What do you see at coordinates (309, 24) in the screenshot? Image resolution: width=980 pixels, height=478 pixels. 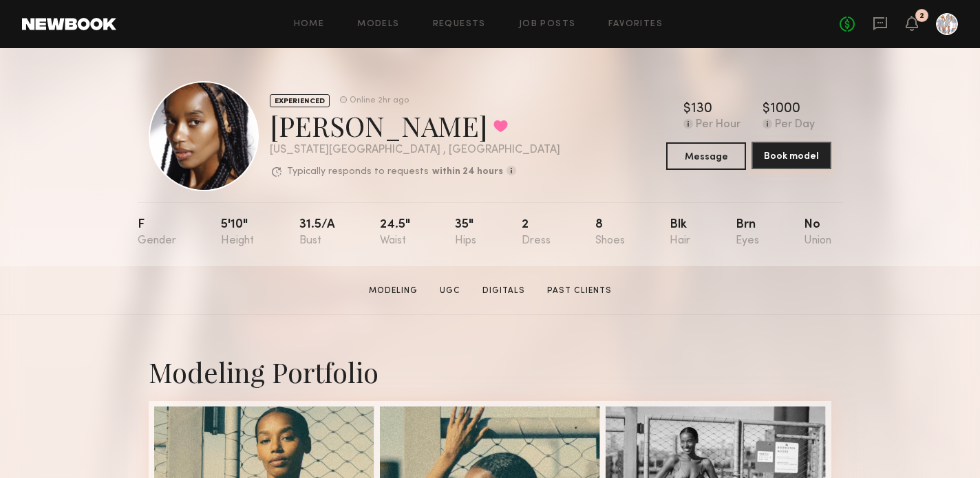 I see `a: Home` at bounding box center [309, 24].